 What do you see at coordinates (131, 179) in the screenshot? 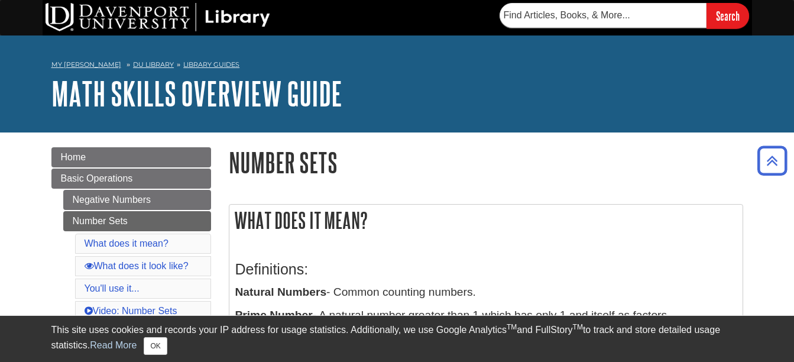
I see `a: Basic Operations` at bounding box center [131, 179].